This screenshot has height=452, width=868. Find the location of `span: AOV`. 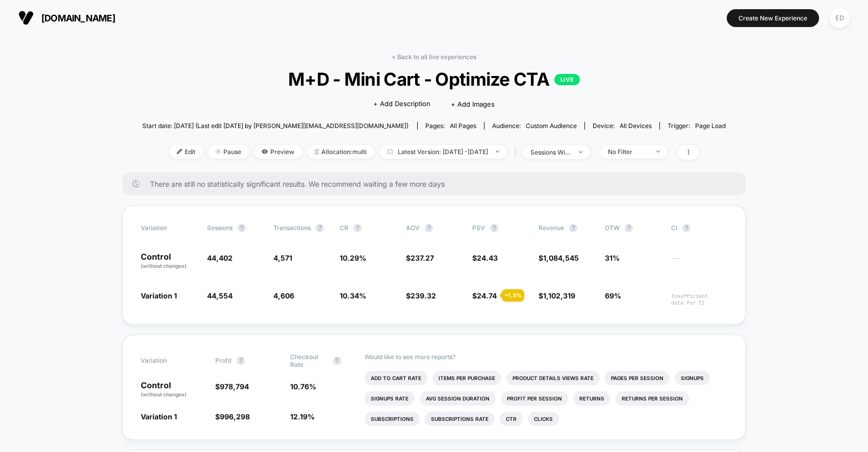

span: AOV is located at coordinates (413, 228).